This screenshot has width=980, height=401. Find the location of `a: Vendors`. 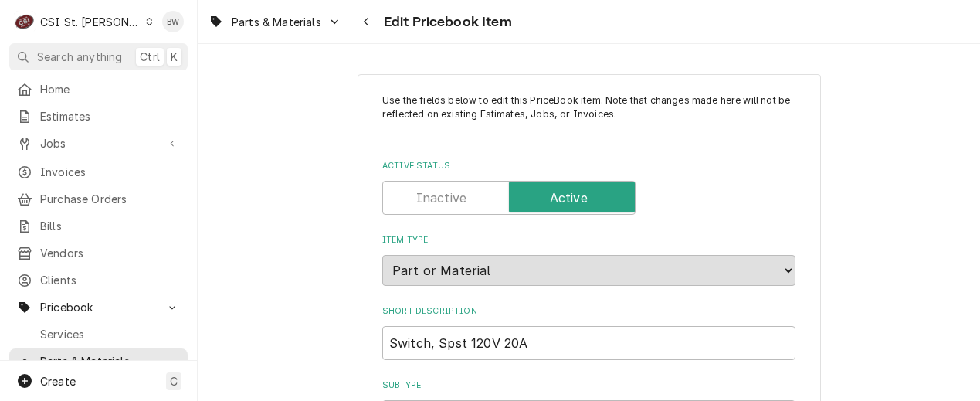

a: Vendors is located at coordinates (98, 253).